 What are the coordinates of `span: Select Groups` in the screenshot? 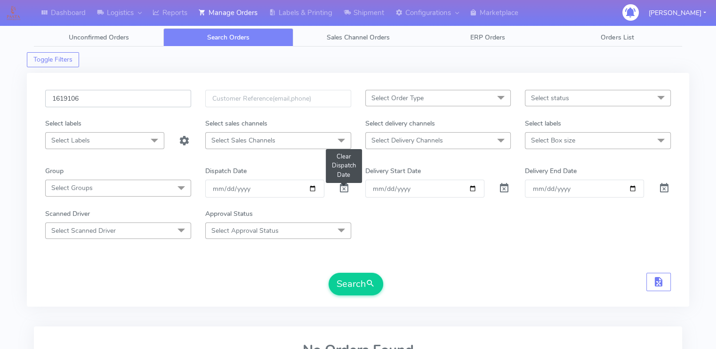 It's located at (72, 188).